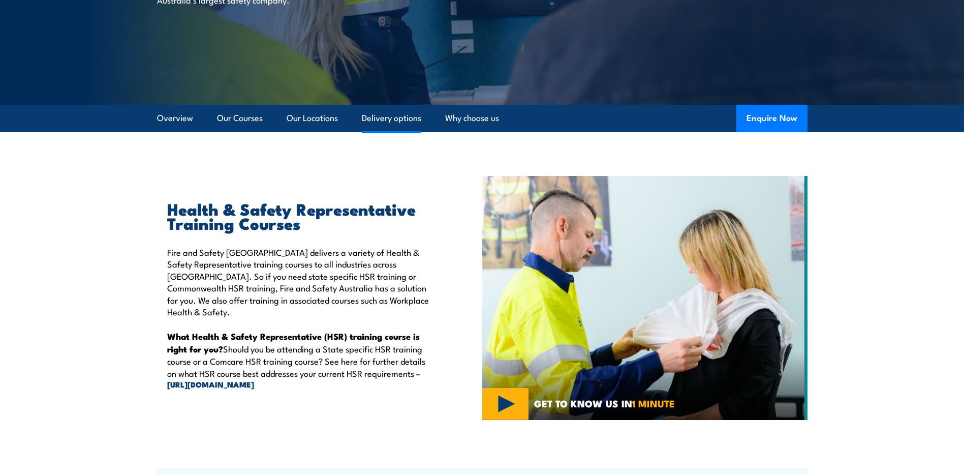 The height and width of the screenshot is (474, 964). Describe the element at coordinates (301, 215) in the screenshot. I see `h2: Health & Safety Representative Training Courses` at that location.